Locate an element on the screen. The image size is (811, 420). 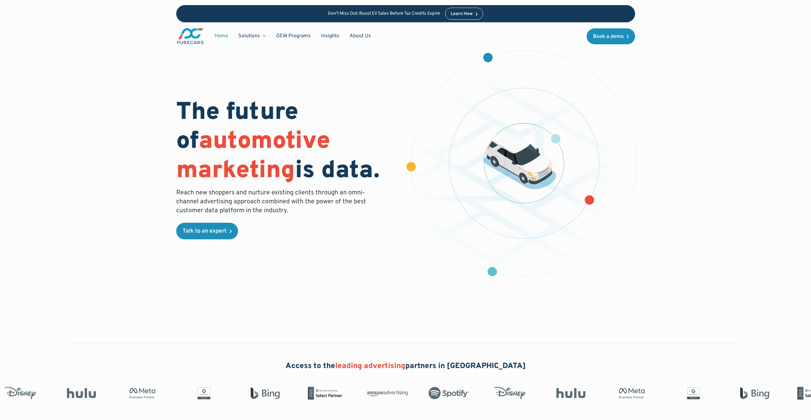
img: Spotify is located at coordinates (447, 393).